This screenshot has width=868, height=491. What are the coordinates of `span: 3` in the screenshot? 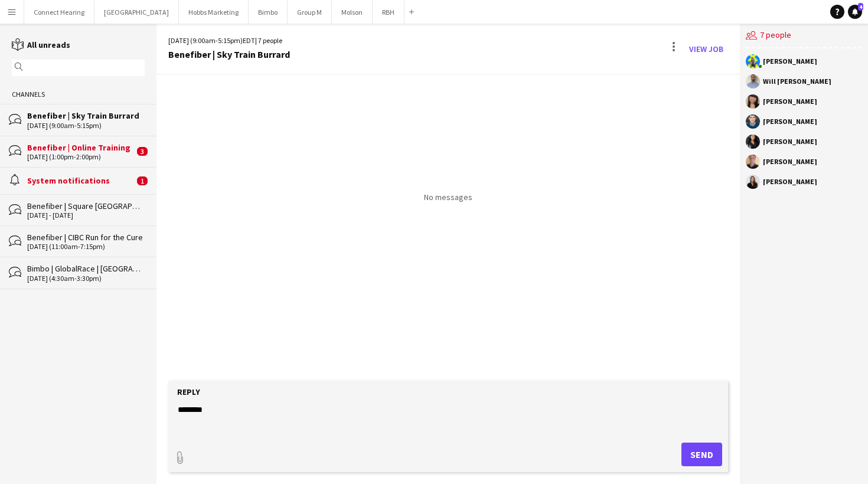 It's located at (142, 151).